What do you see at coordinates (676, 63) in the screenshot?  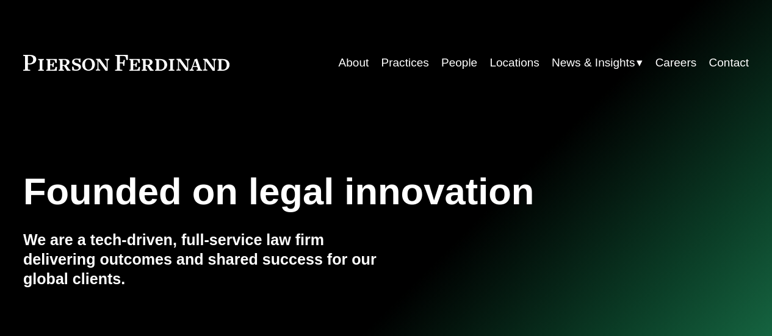 I see `a: Careers` at bounding box center [676, 63].